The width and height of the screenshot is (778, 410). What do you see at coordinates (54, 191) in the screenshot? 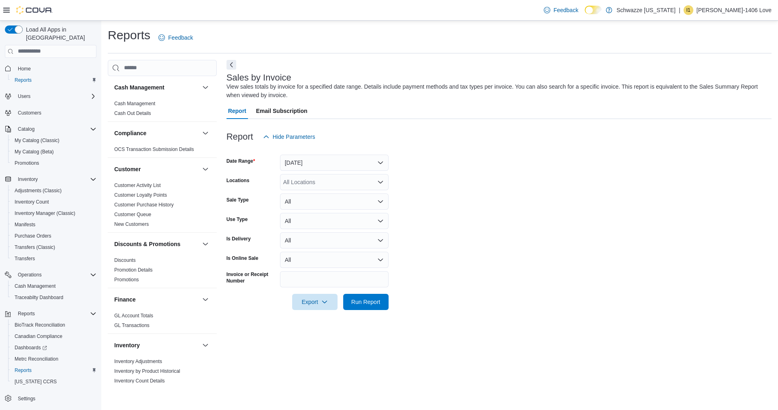
I see `button: Adjustments (Classic)` at bounding box center [54, 191].